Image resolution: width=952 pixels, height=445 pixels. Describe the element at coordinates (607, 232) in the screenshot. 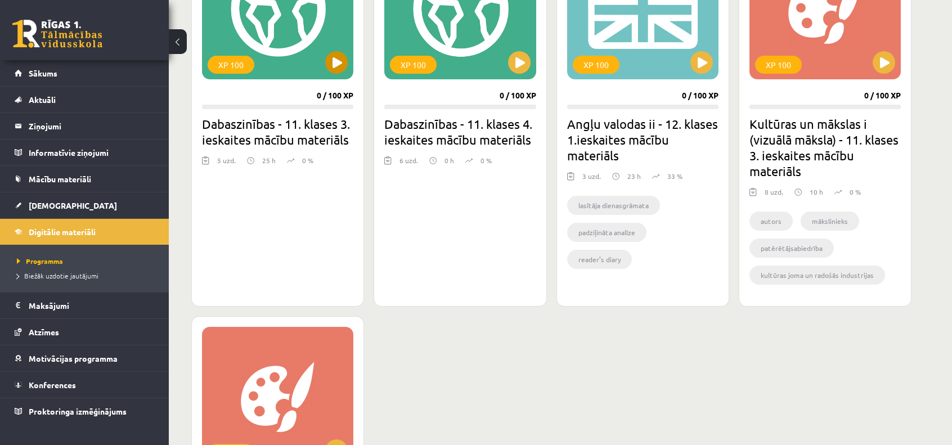

I see `li: padziļināta analīze` at that location.